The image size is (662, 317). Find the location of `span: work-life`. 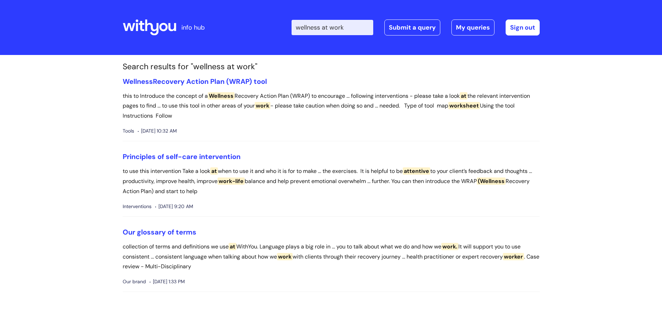

span: work-life is located at coordinates (231, 181).